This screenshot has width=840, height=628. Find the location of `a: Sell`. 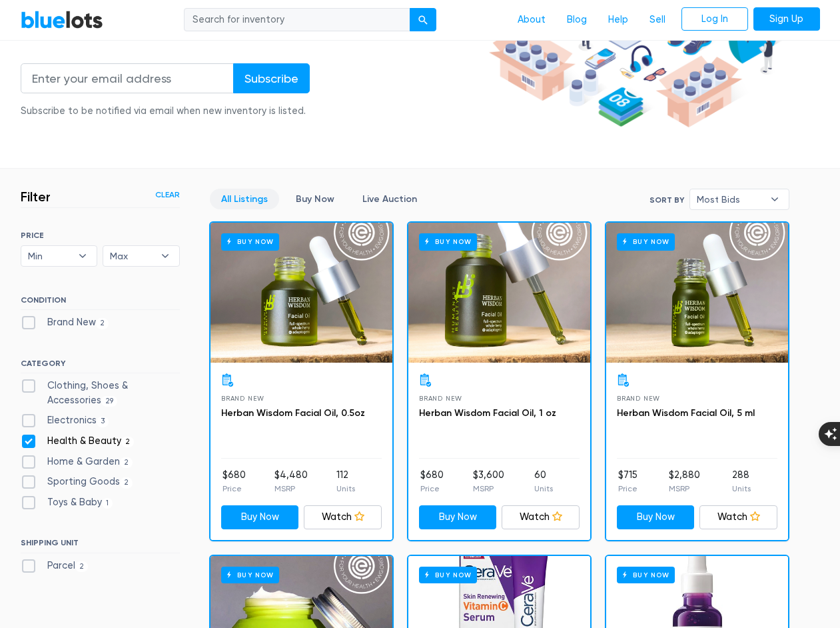

a: Sell is located at coordinates (657, 20).